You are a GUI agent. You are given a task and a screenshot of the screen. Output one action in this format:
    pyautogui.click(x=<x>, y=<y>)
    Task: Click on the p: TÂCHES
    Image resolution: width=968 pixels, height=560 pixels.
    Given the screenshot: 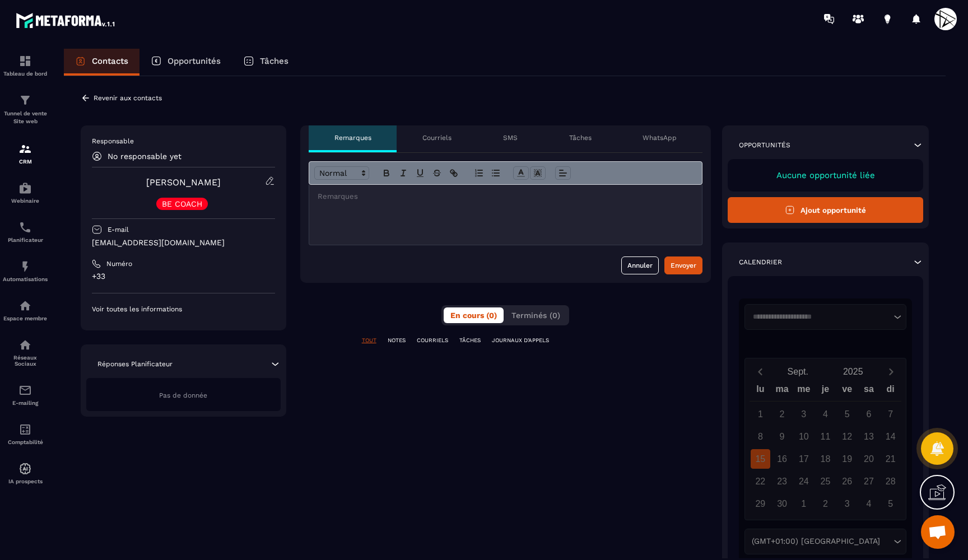 What is the action you would take?
    pyautogui.click(x=470, y=341)
    